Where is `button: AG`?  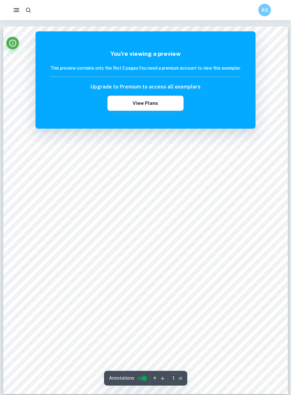
button: AG is located at coordinates (264, 10).